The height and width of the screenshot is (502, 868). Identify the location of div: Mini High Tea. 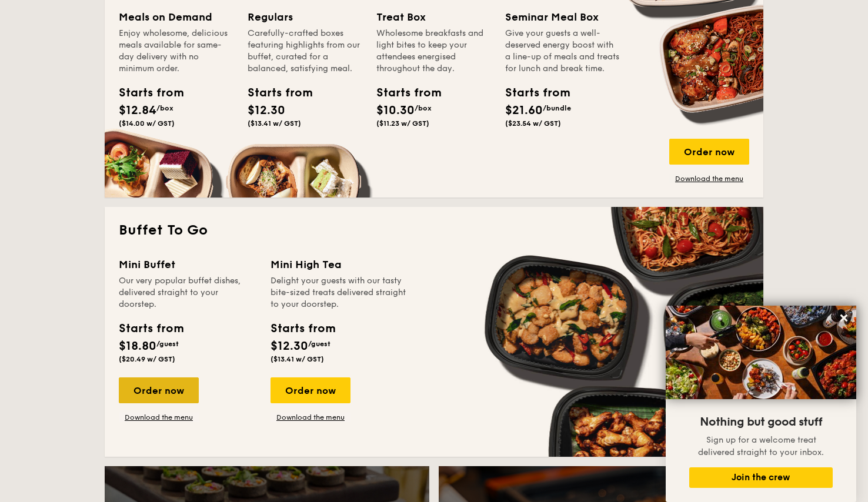
(339, 264).